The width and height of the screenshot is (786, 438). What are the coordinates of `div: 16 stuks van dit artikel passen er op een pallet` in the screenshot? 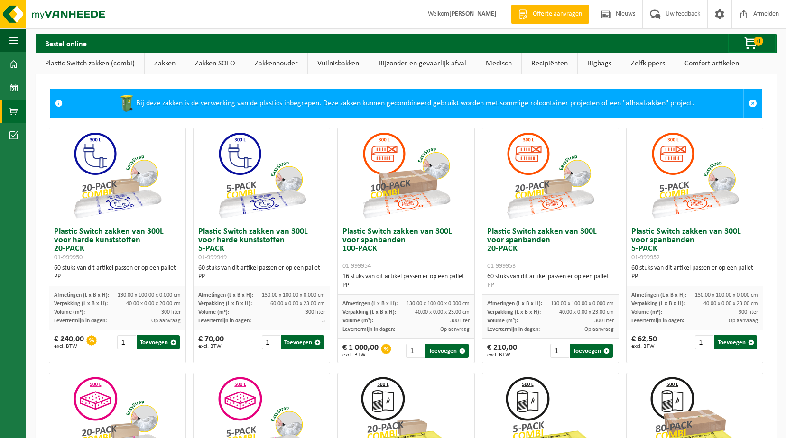 It's located at (406, 281).